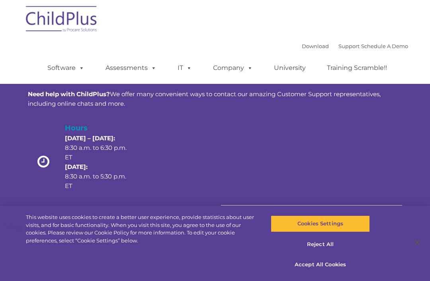 The height and width of the screenshot is (281, 430). What do you see at coordinates (320, 224) in the screenshot?
I see `button: Cookies Settings` at bounding box center [320, 224].